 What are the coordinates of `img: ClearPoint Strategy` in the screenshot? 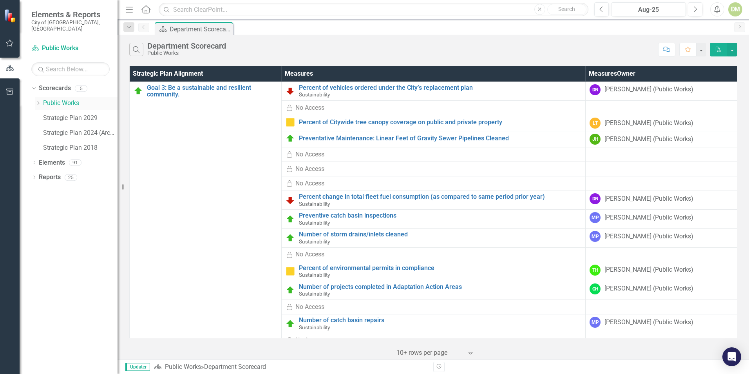 It's located at (11, 16).